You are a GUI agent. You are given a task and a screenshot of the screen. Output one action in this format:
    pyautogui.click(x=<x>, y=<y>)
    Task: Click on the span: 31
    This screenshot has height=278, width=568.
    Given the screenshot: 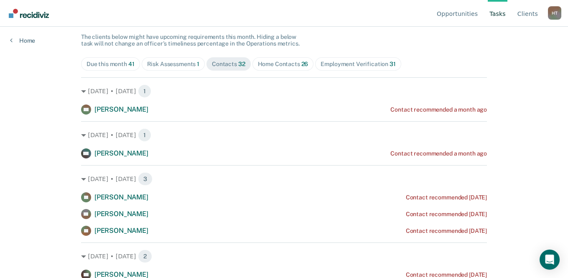 What is the action you would take?
    pyautogui.click(x=393, y=64)
    